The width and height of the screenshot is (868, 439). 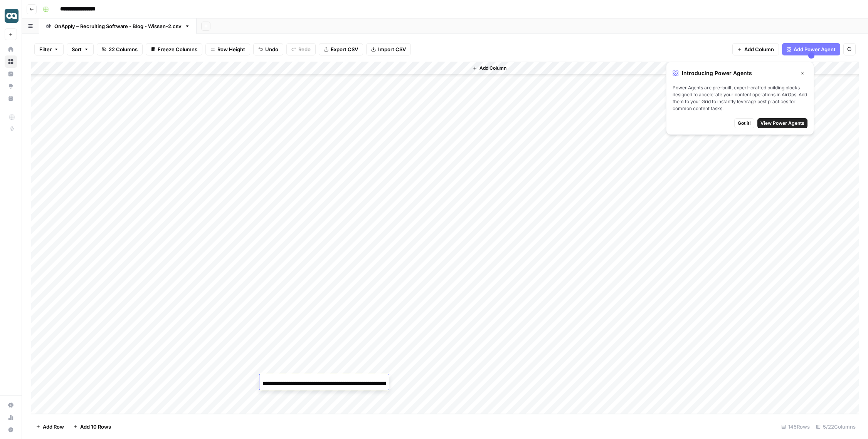 What do you see at coordinates (80, 49) in the screenshot?
I see `button: Sort` at bounding box center [80, 49].